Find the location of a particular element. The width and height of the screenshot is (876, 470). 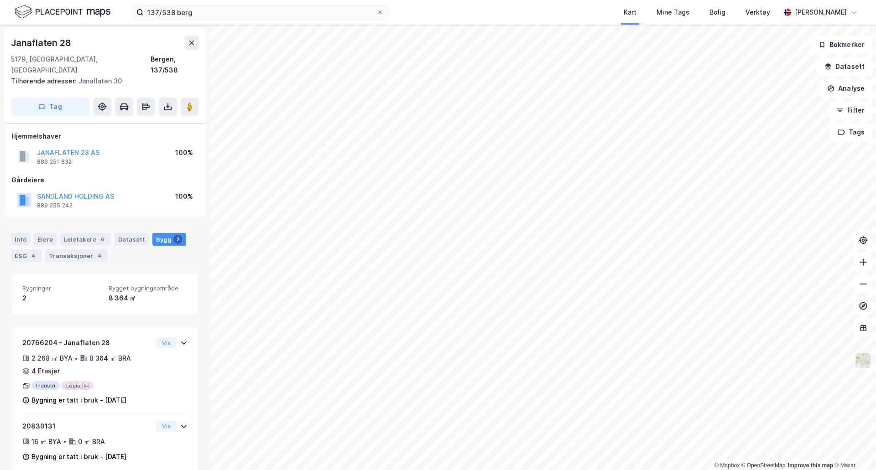

div: Janaflaten 30 is located at coordinates (101, 81).